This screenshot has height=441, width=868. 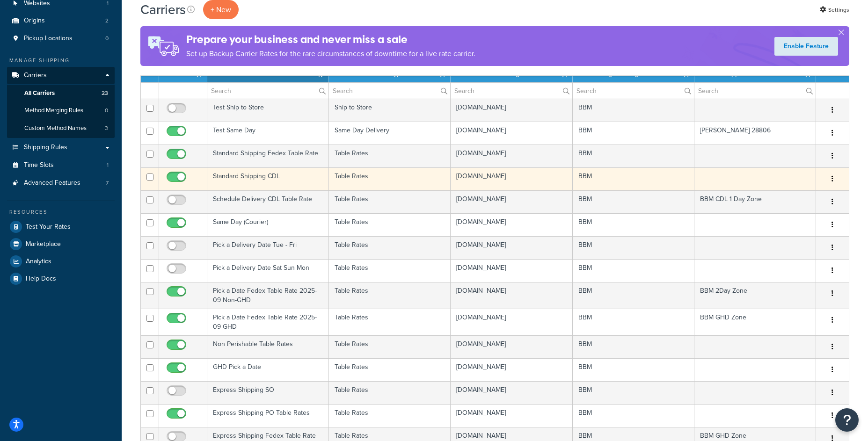 What do you see at coordinates (61, 183) in the screenshot?
I see `a: Advanced Features 7` at bounding box center [61, 183].